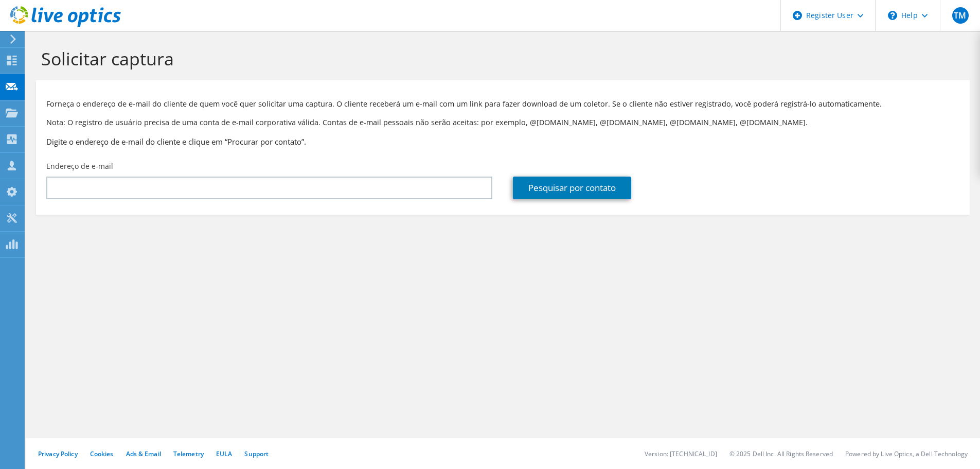  What do you see at coordinates (80, 166) in the screenshot?
I see `label: Endereço de e-mail` at bounding box center [80, 166].